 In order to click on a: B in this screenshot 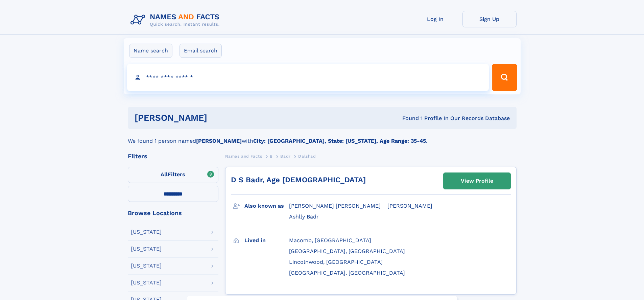, I will do `click(271, 156)`.